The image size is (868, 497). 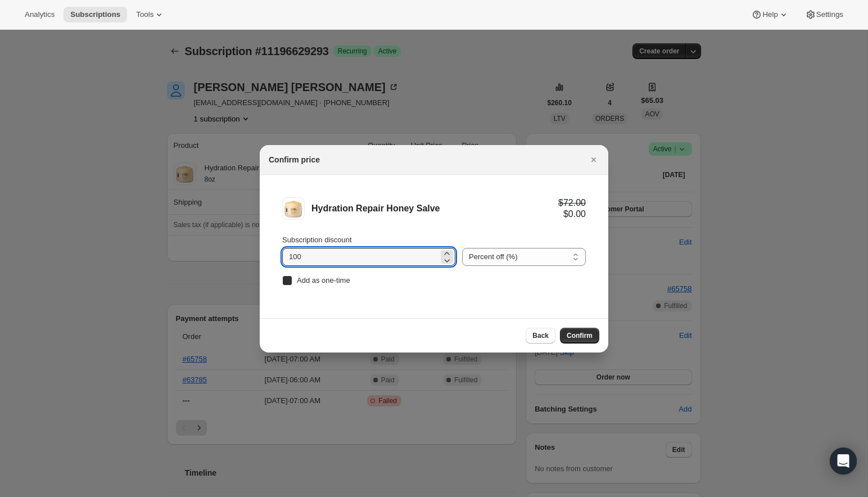 What do you see at coordinates (150, 15) in the screenshot?
I see `button: Tools` at bounding box center [150, 15].